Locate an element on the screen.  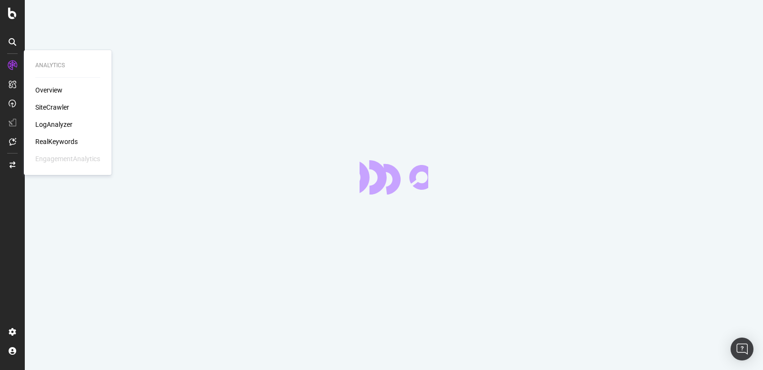
a: EngagementAnalytics is located at coordinates (68, 159).